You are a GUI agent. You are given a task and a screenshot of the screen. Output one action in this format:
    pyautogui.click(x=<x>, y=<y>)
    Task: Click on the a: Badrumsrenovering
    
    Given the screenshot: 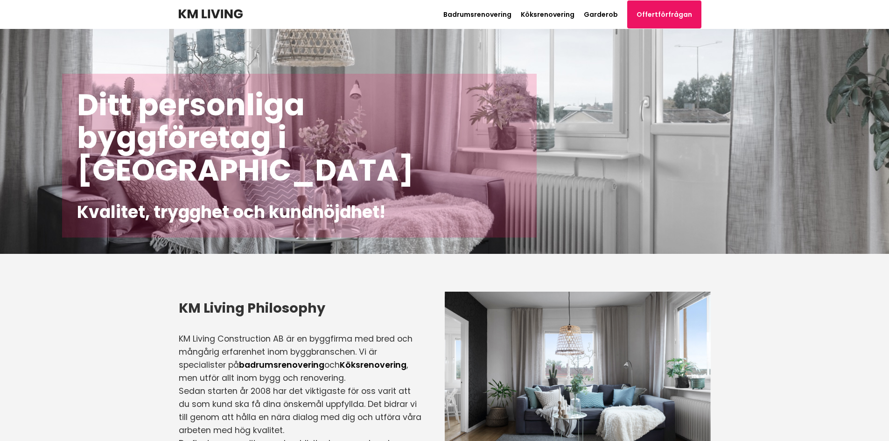 What is the action you would take?
    pyautogui.click(x=477, y=14)
    